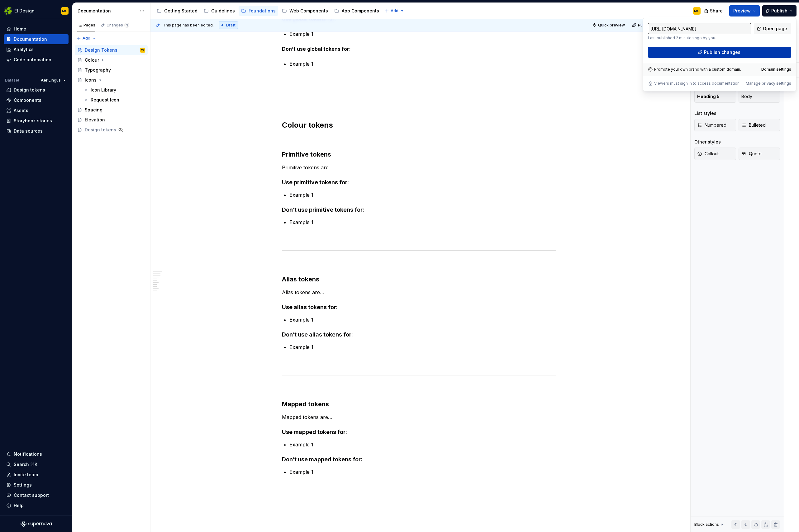 The height and width of the screenshot is (532, 799). What do you see at coordinates (742, 11) in the screenshot?
I see `span: Preview` at bounding box center [742, 11].